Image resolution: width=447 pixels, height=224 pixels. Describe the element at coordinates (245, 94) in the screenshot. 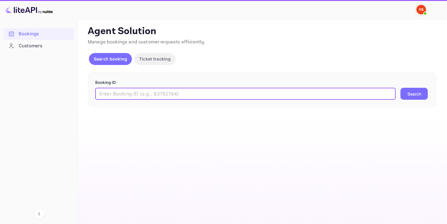

I see `input: Enter Booking ID (e.g., 63782194)` at that location.